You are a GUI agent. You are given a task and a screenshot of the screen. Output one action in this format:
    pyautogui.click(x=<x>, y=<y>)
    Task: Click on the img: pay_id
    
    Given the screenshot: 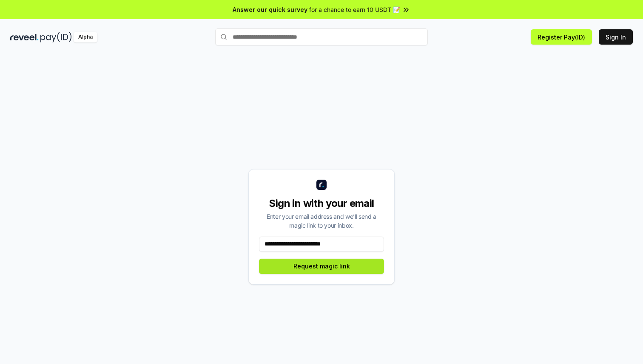 What is the action you would take?
    pyautogui.click(x=56, y=37)
    